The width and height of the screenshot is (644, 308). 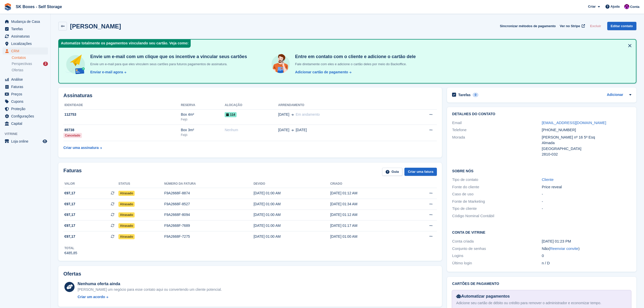 I want to click on div: 112753, so click(x=122, y=114).